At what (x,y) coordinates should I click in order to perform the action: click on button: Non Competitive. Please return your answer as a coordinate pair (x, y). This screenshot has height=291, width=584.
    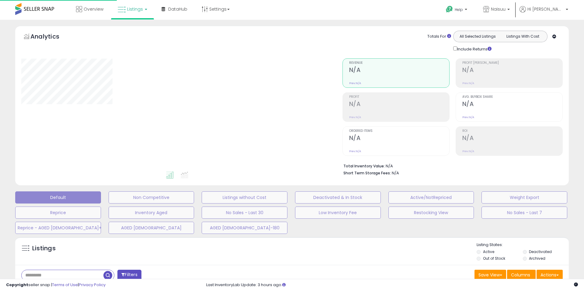
    Looking at the image, I should click on (151, 198).